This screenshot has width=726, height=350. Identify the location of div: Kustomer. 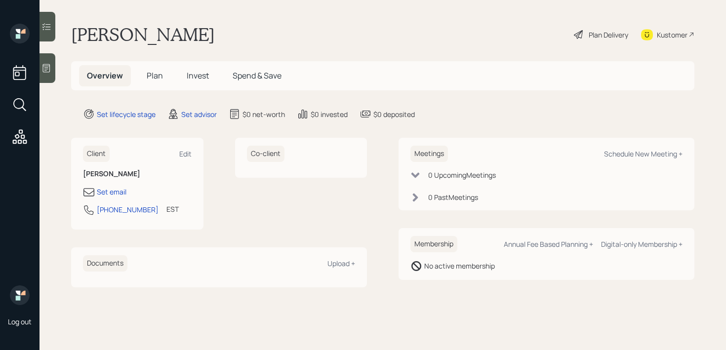
(672, 35).